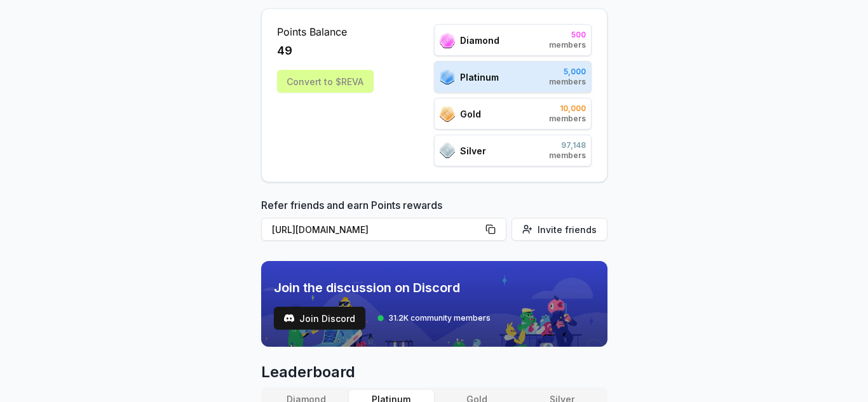 This screenshot has width=868, height=402. What do you see at coordinates (434, 373) in the screenshot?
I see `span: Leaderboard` at bounding box center [434, 373].